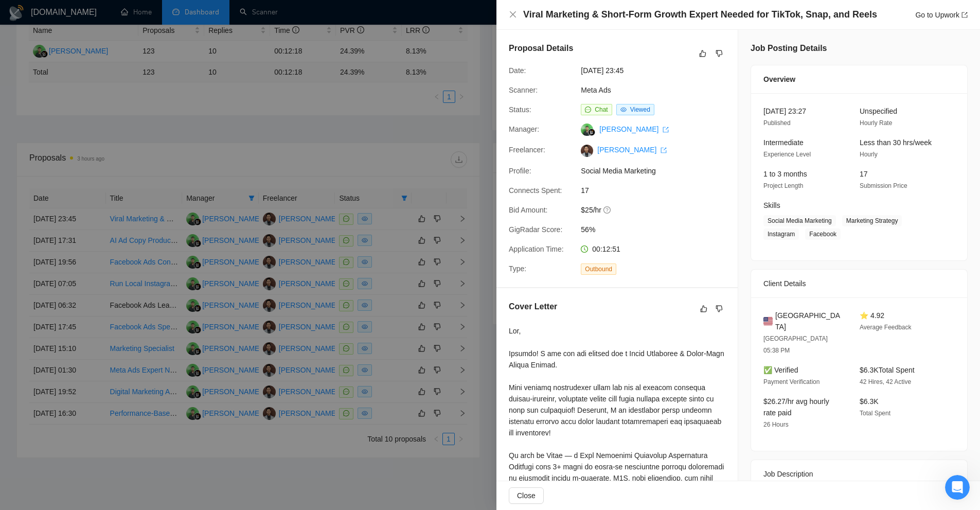 This screenshot has width=980, height=510. I want to click on span: Close, so click(526, 495).